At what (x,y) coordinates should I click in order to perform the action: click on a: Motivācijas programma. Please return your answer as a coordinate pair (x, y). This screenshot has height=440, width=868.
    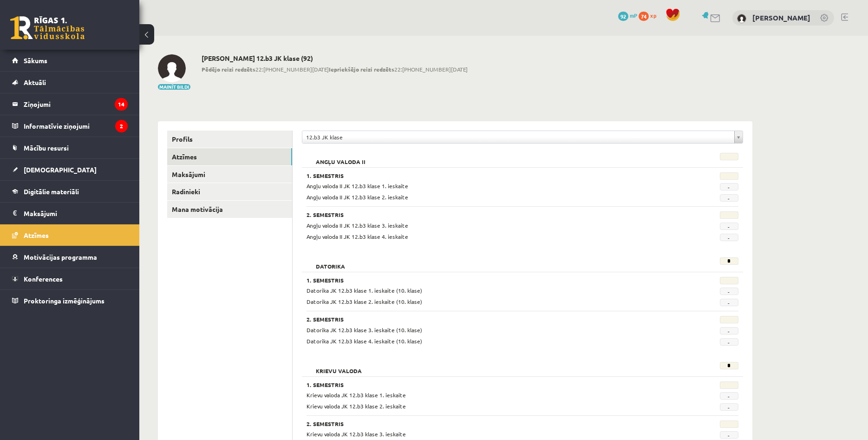
    Looking at the image, I should click on (69, 257).